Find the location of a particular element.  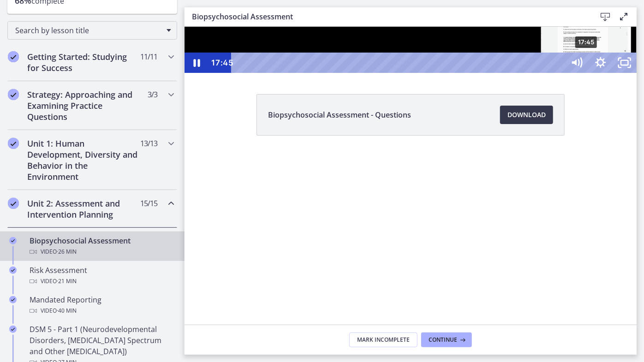

div: Mandated Reporting is located at coordinates (102, 305).